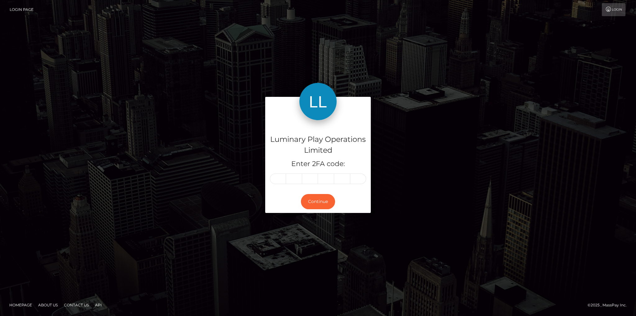  I want to click on a: Homepage, so click(20, 305).